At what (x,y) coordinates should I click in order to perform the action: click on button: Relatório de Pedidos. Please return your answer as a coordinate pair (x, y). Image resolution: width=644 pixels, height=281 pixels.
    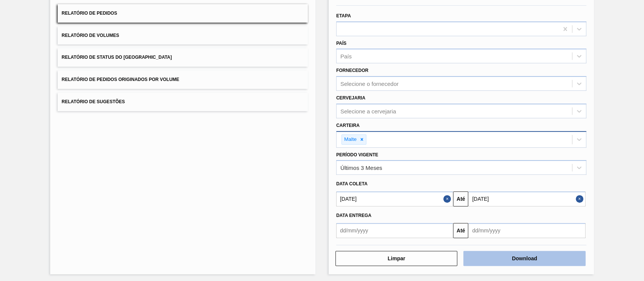
    Looking at the image, I should click on (183, 13).